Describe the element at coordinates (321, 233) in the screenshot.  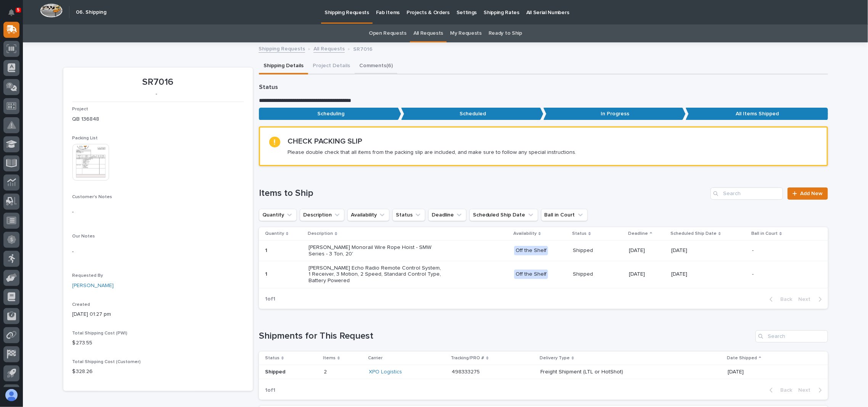
I see `p: Description` at that location.